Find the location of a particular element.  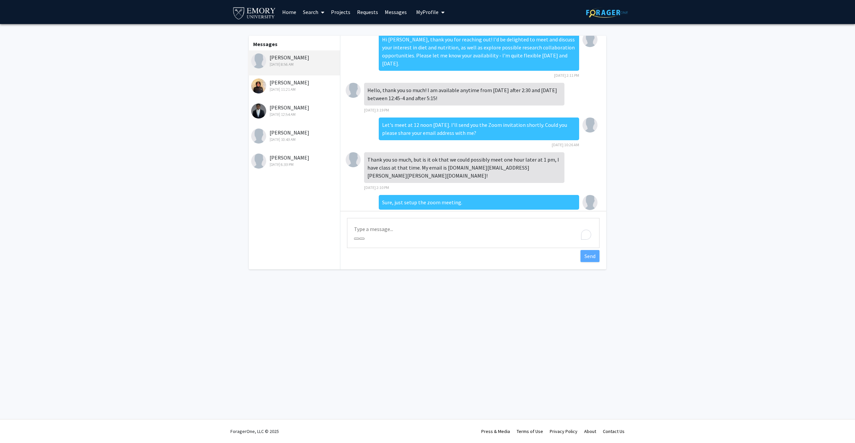

div: ForagerOne, LLC © 2025 is located at coordinates (254, 431).